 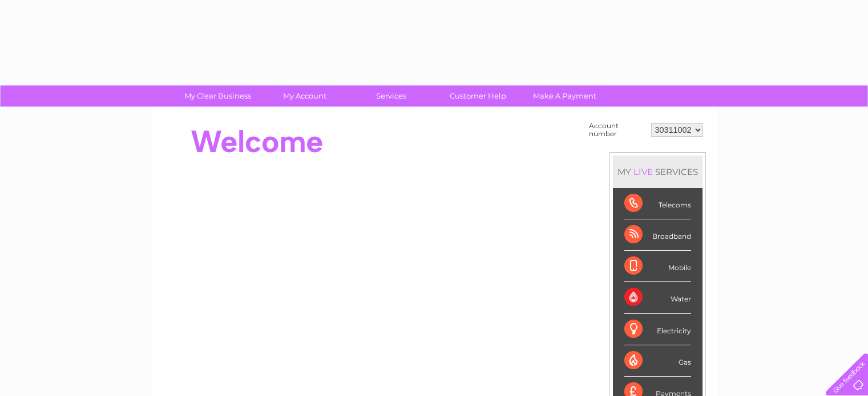 I want to click on div: Water, so click(x=658, y=298).